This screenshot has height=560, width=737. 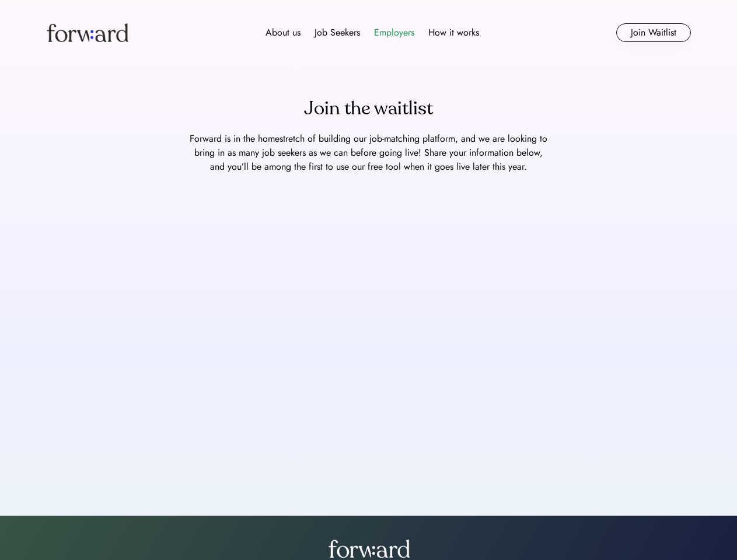 I want to click on div: How it works, so click(x=454, y=33).